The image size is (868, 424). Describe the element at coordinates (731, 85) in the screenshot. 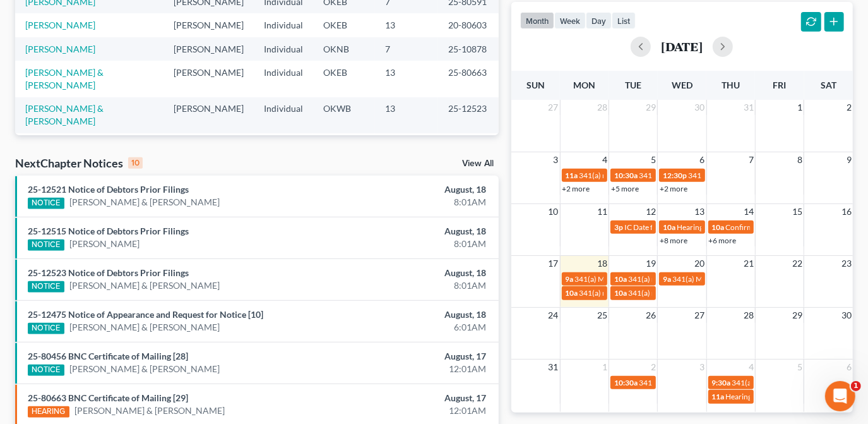

I see `span: Thu` at that location.